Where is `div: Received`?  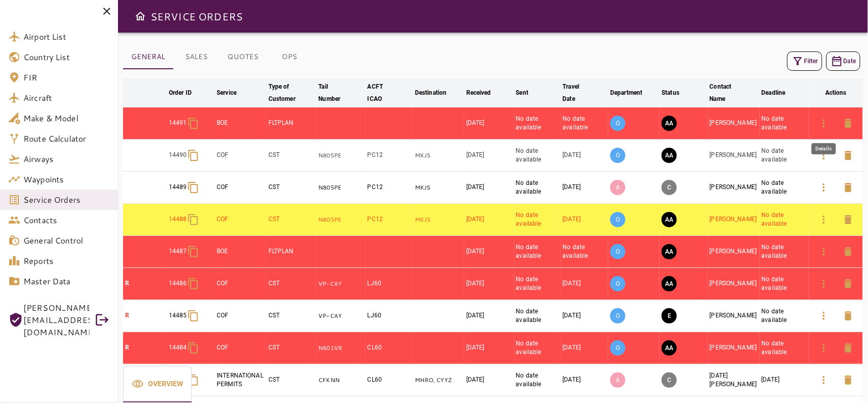 div: Received is located at coordinates (479, 92).